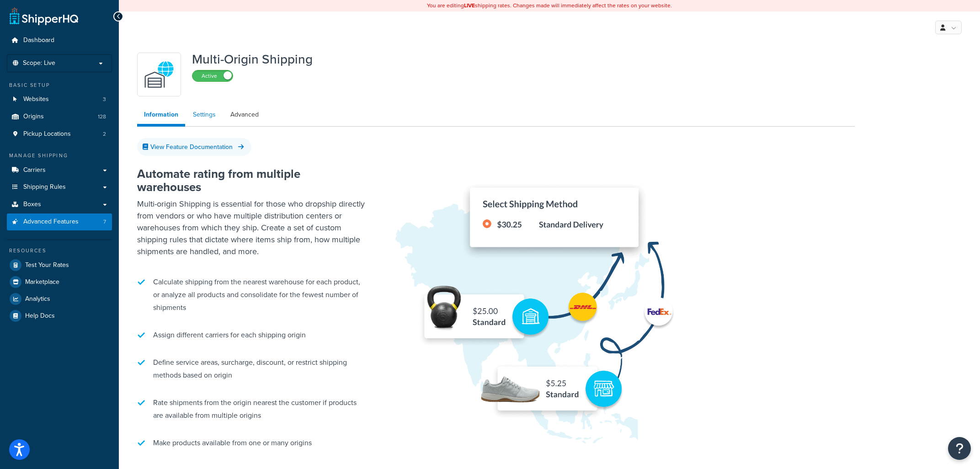 The height and width of the screenshot is (469, 980). I want to click on img: WatD5o0RtDAAAAAElFTkSuQmCC, so click(159, 75).